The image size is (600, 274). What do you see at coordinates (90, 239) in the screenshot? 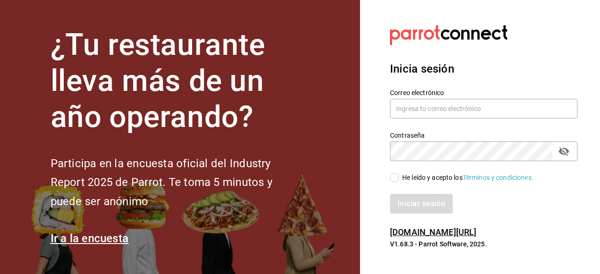
I see `a: Ir a la encuesta` at bounding box center [90, 239].